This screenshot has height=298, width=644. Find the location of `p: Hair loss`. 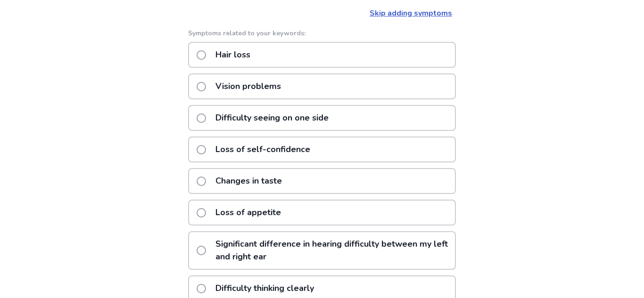

p: Hair loss is located at coordinates (233, 55).